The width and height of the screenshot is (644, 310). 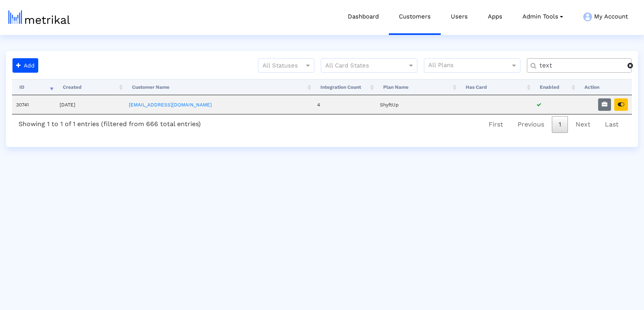 What do you see at coordinates (344, 104) in the screenshot?
I see `td: 4` at bounding box center [344, 104].